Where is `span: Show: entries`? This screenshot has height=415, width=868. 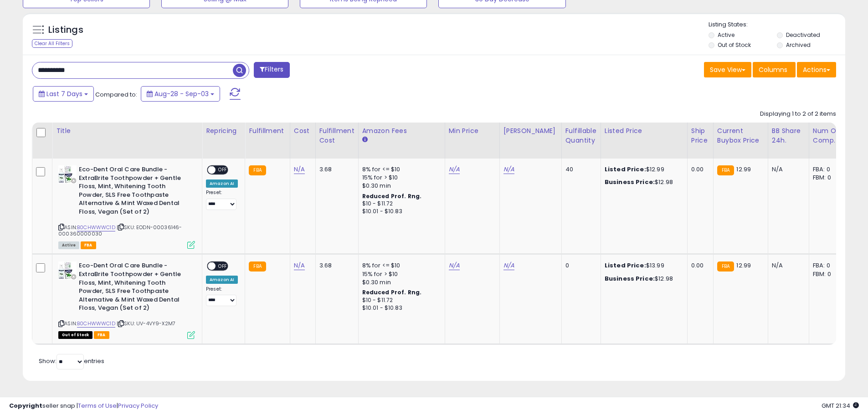
span: Show: entries is located at coordinates (72, 361).